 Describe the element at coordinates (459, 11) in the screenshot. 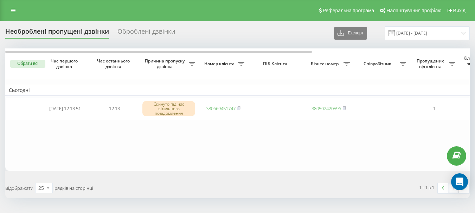

I see `span: Вихід` at that location.